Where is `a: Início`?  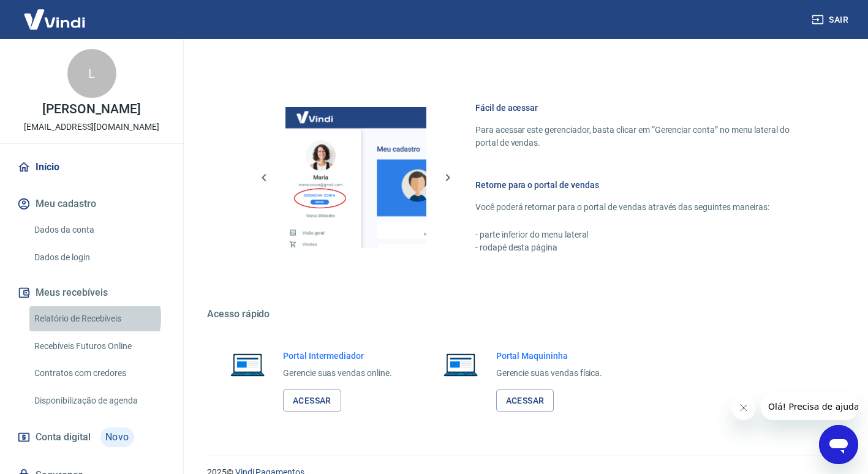 a: Início is located at coordinates (91, 167).